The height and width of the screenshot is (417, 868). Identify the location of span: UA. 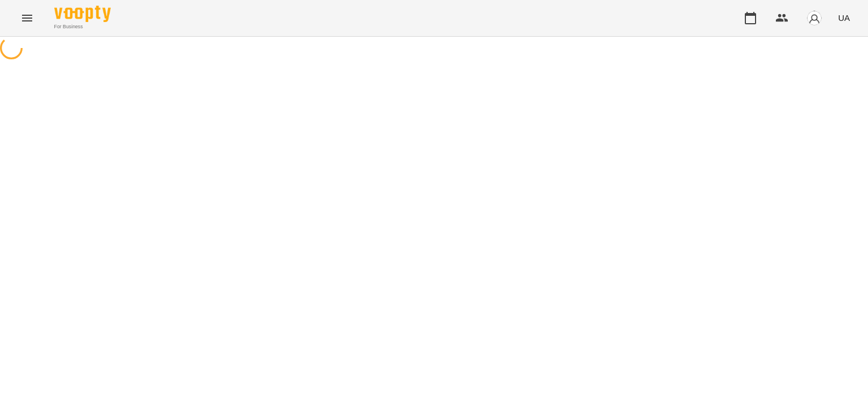
(843, 17).